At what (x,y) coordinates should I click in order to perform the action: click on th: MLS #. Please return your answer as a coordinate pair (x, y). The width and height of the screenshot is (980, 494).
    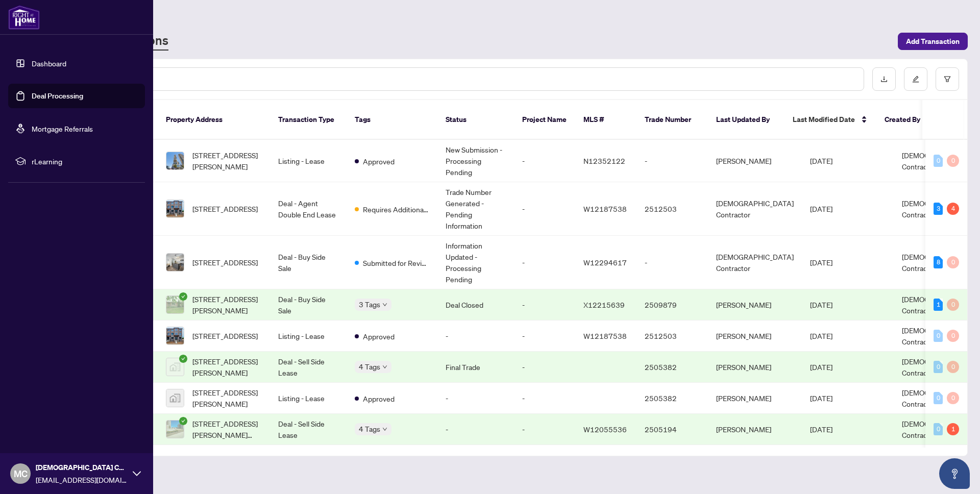
    Looking at the image, I should click on (606, 120).